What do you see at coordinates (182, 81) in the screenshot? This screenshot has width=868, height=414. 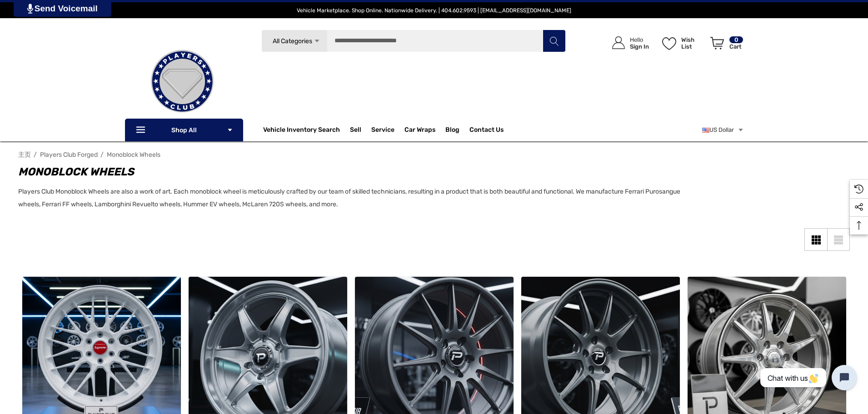 I see `img: Players Club | Cars For Sale` at bounding box center [182, 81].